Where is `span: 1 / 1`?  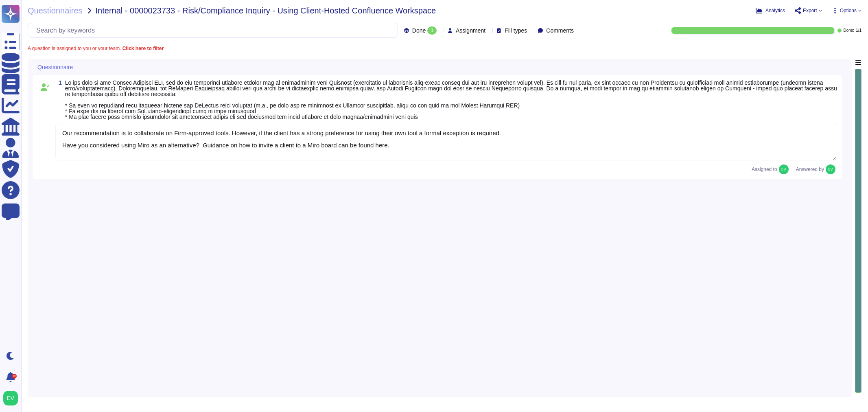 span: 1 / 1 is located at coordinates (858, 30).